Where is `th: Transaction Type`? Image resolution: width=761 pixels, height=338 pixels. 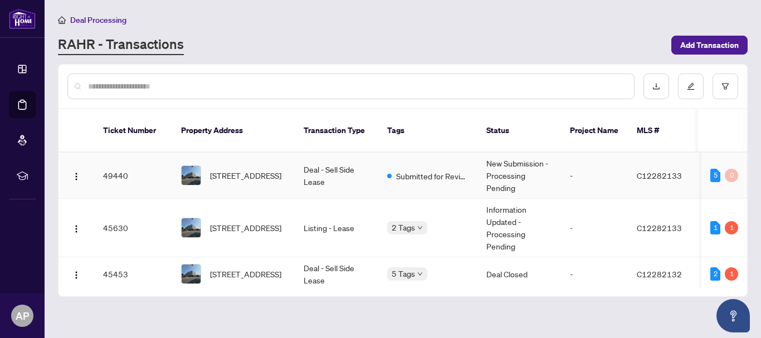 th: Transaction Type is located at coordinates (337, 131).